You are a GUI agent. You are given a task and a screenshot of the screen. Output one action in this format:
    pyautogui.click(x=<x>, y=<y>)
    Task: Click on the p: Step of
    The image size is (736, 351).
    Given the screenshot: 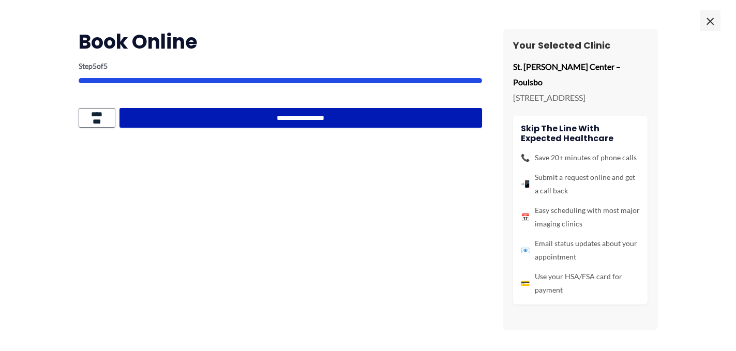 What is the action you would take?
    pyautogui.click(x=280, y=66)
    